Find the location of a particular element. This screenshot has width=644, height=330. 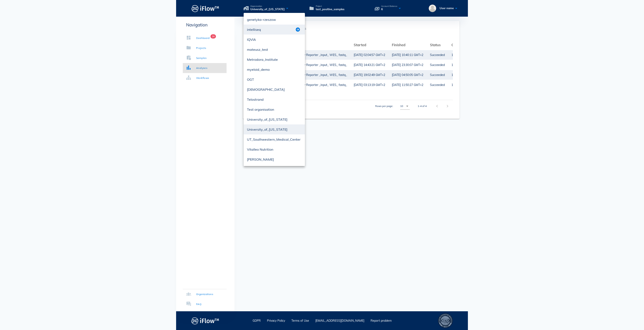

img: User name is located at coordinates (432, 8).